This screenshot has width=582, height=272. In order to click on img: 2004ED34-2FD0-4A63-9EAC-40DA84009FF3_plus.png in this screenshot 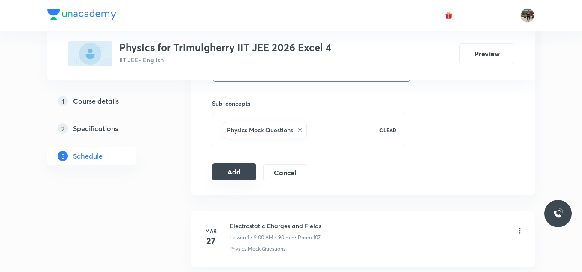, I will do `click(90, 54)`.